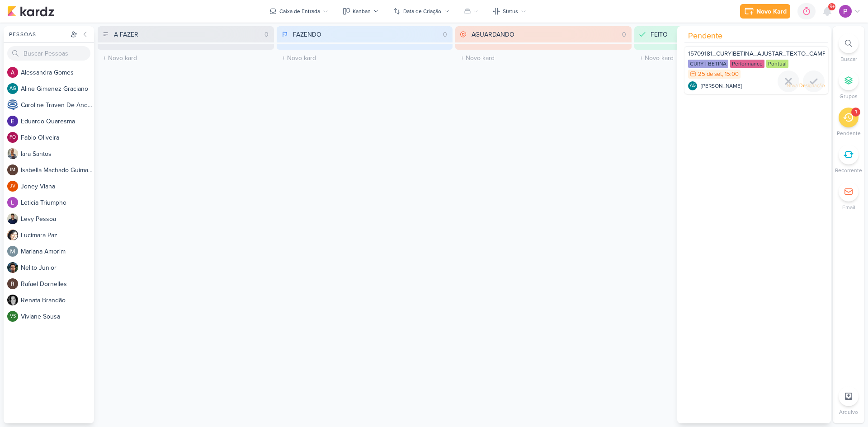 This screenshot has height=427, width=868. What do you see at coordinates (12, 316) in the screenshot?
I see `div: Viviane Sousa` at bounding box center [12, 316].